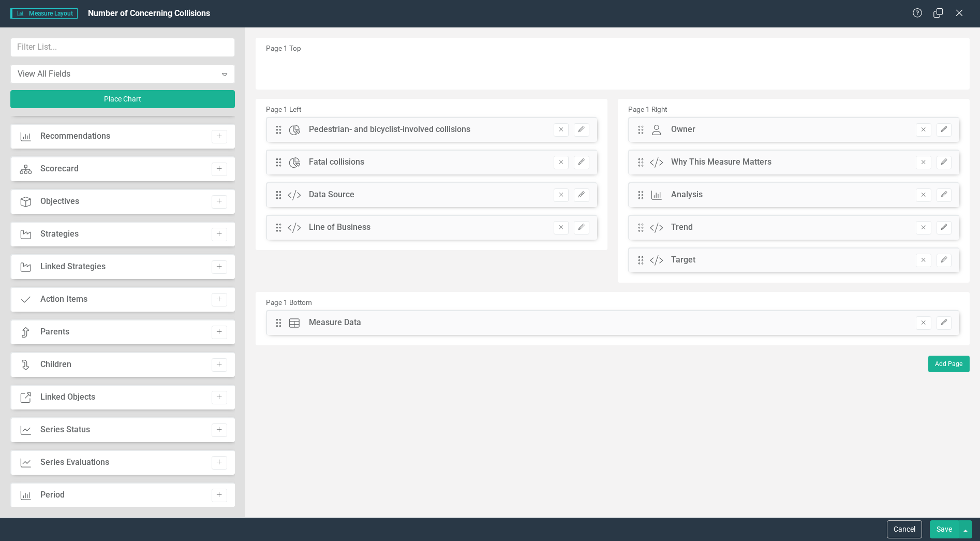 The image size is (980, 541). I want to click on div: Linked Strategies, so click(73, 267).